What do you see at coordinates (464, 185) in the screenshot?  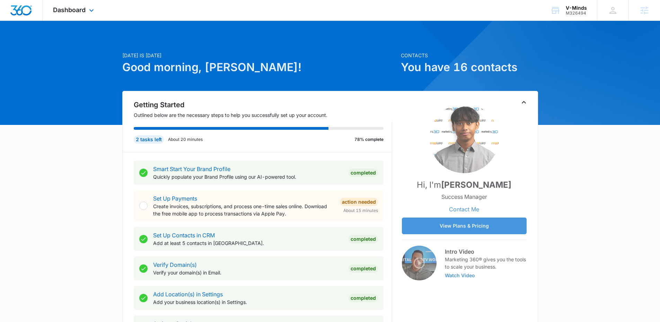 I see `p: Hi, I'm` at bounding box center [464, 185].